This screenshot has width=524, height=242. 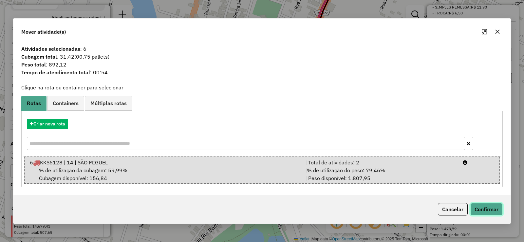 I want to click on span: Múltiplas rotas, so click(x=108, y=103).